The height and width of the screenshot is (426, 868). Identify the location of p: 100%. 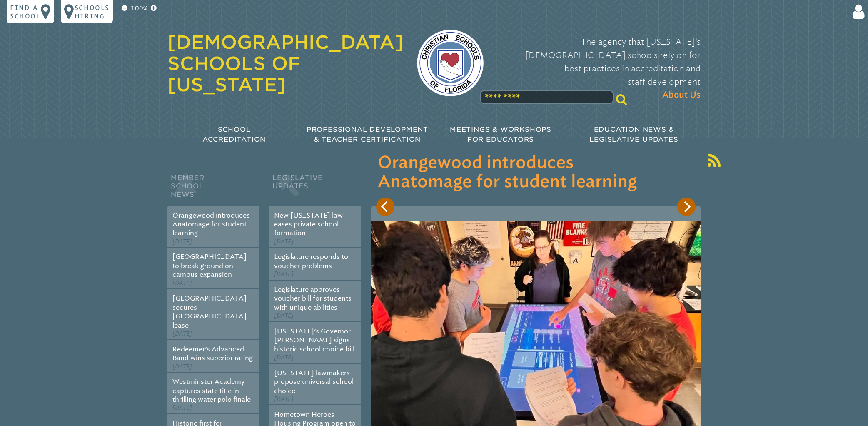
(139, 9).